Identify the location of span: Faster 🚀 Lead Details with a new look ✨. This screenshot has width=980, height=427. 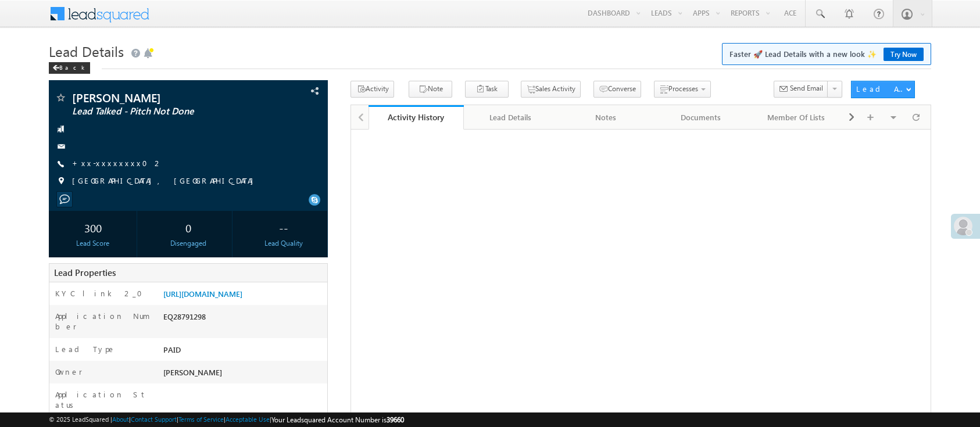
(827, 54).